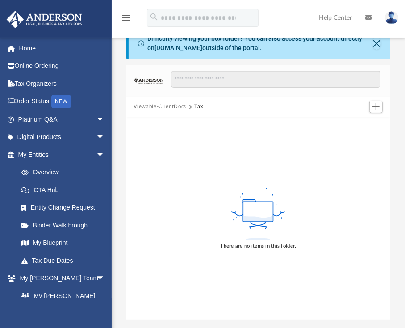 Image resolution: width=405 pixels, height=328 pixels. Describe the element at coordinates (199, 107) in the screenshot. I see `button: Tax` at that location.